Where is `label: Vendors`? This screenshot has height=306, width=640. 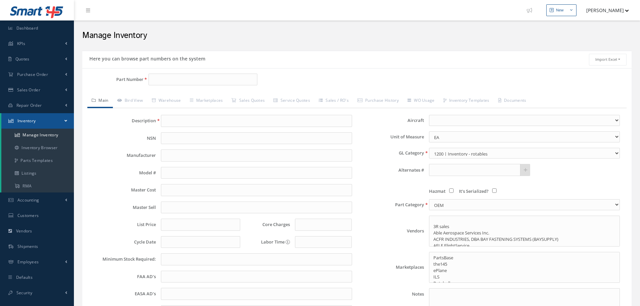 label: Vendors is located at coordinates (390, 231).